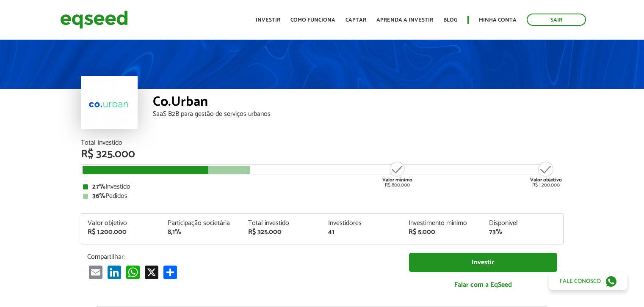 This screenshot has height=307, width=644. What do you see at coordinates (322, 143) in the screenshot?
I see `div: Total Investido` at bounding box center [322, 143].